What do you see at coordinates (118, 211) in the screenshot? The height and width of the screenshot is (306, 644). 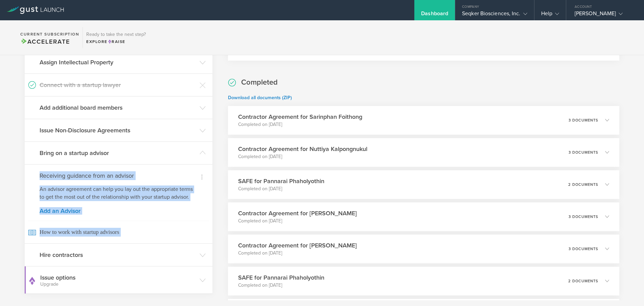 I see `a: Add an Advisor` at bounding box center [118, 211].